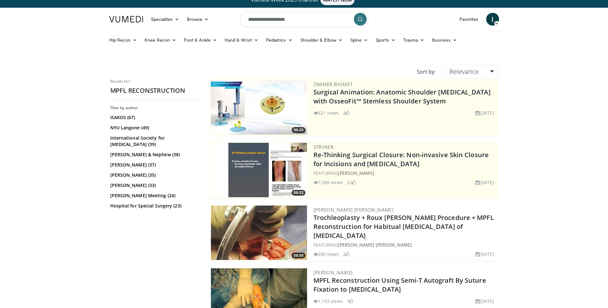  I want to click on a: Trauma, so click(414, 40).